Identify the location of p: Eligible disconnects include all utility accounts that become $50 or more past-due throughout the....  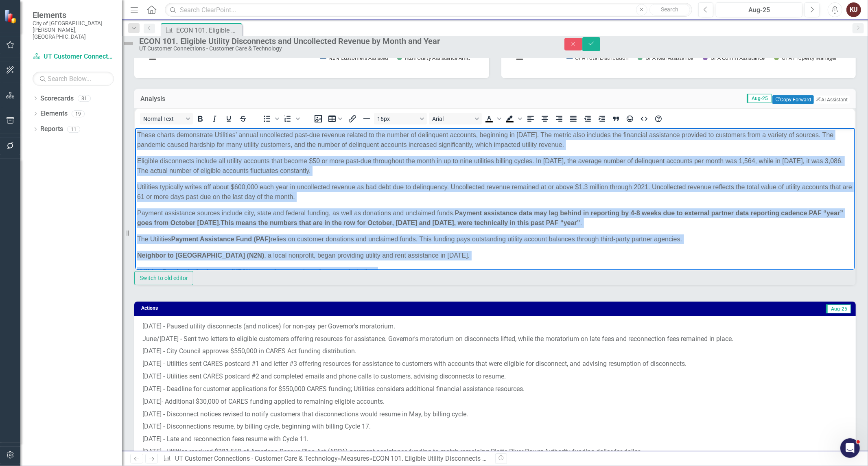
(359, 38).